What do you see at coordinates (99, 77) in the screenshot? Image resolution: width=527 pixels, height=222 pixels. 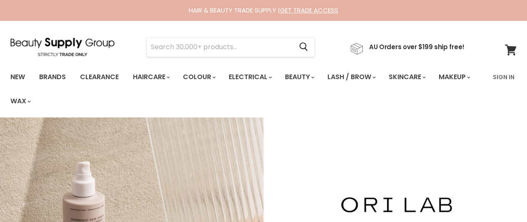 I see `a: Clearance` at bounding box center [99, 77].